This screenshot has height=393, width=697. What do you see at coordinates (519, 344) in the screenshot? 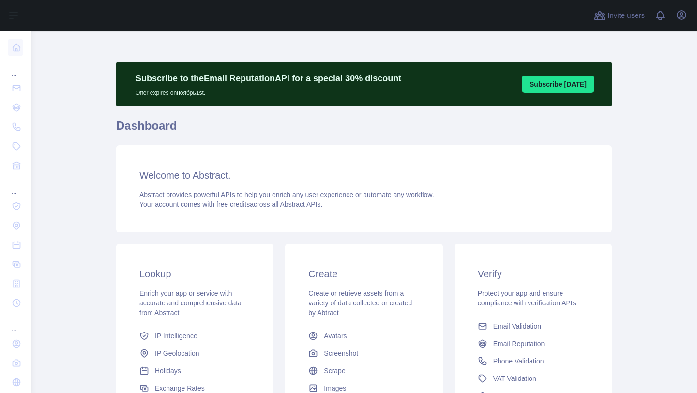
I see `span: Email Reputation` at bounding box center [519, 344].